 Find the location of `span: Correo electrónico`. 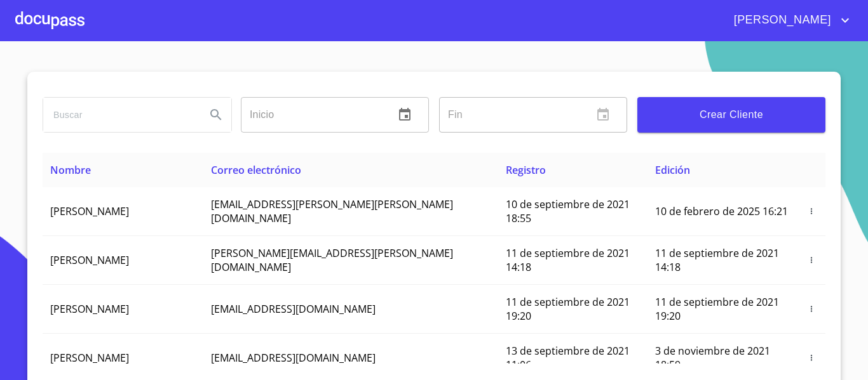

span: Correo electrónico is located at coordinates (256, 170).